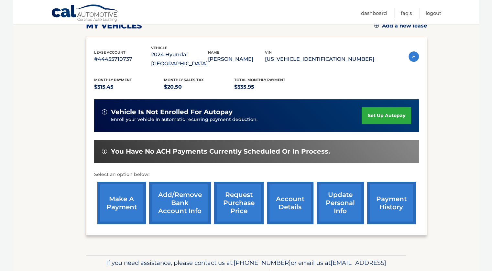 This screenshot has height=271, width=492. What do you see at coordinates (159, 48) in the screenshot?
I see `span: vehicle` at bounding box center [159, 48].